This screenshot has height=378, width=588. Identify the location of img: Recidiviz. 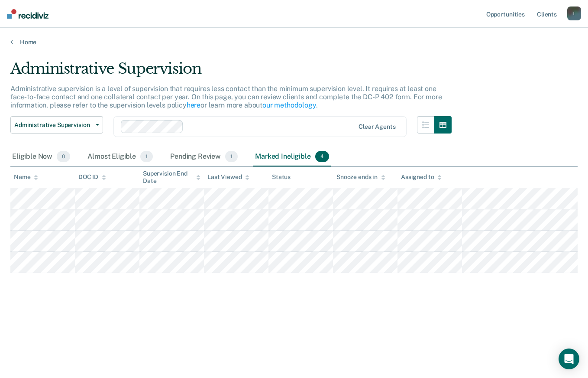
(28, 14).